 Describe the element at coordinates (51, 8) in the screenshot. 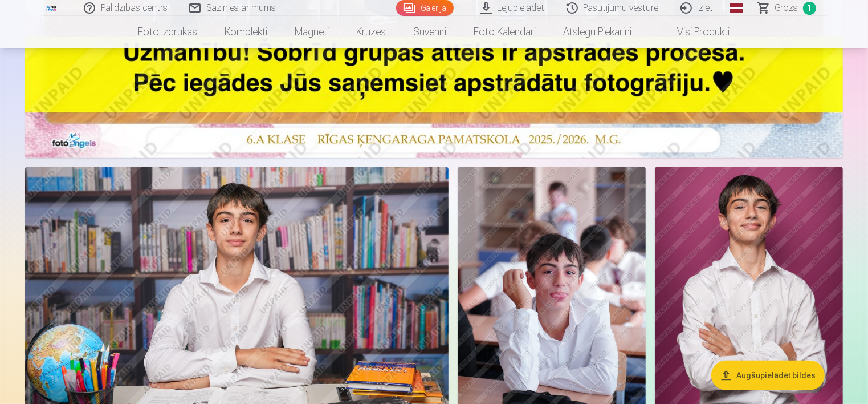

I see `img: /fa1` at that location.